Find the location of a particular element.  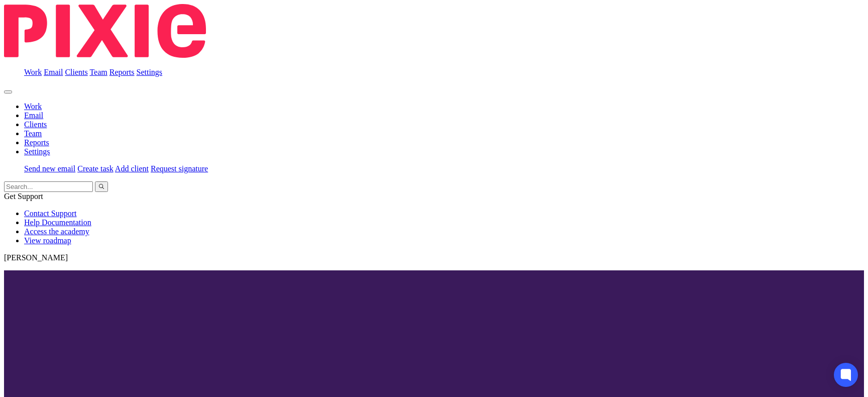

a: Request signature is located at coordinates (179, 168).